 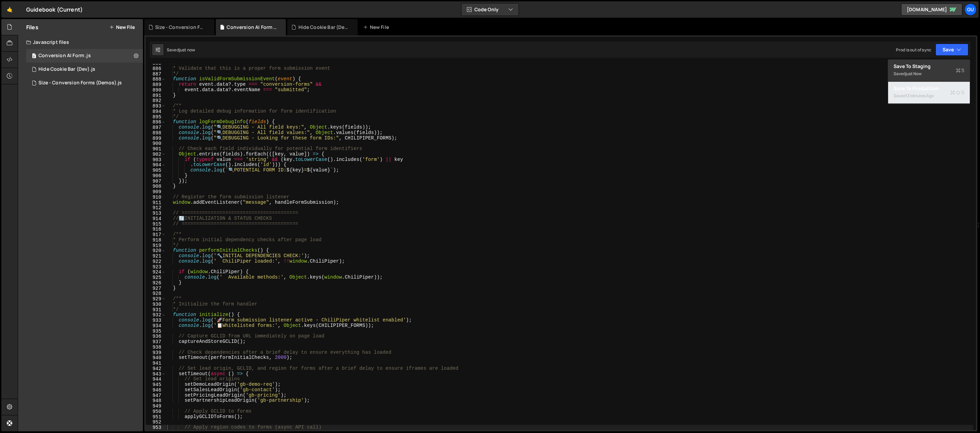 I want to click on div: 888, so click(x=156, y=79).